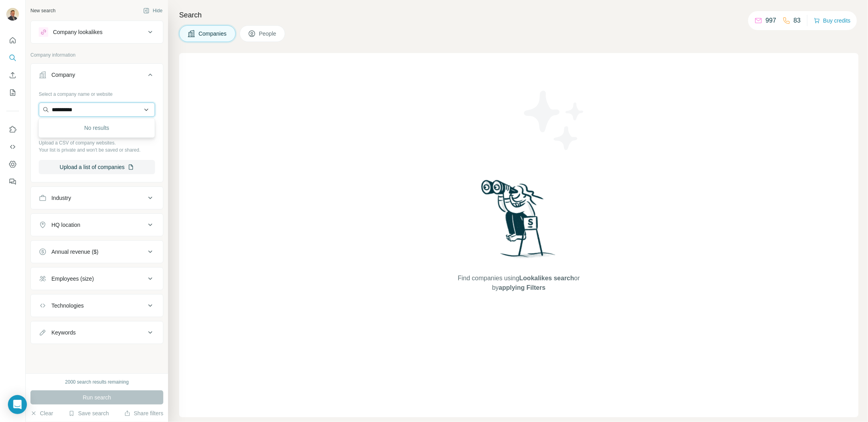 The width and height of the screenshot is (868, 422). What do you see at coordinates (66, 225) in the screenshot?
I see `div: HQ location` at bounding box center [66, 225].